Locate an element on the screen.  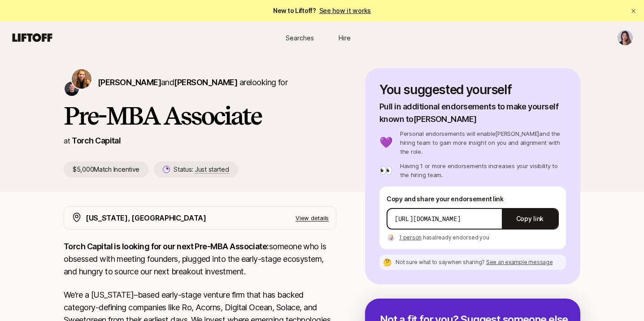
span: Hire is located at coordinates (345, 37).